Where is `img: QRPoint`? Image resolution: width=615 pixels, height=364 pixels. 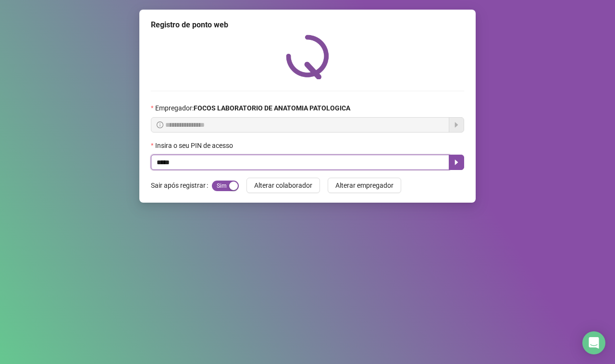 img: QRPoint is located at coordinates (307, 56).